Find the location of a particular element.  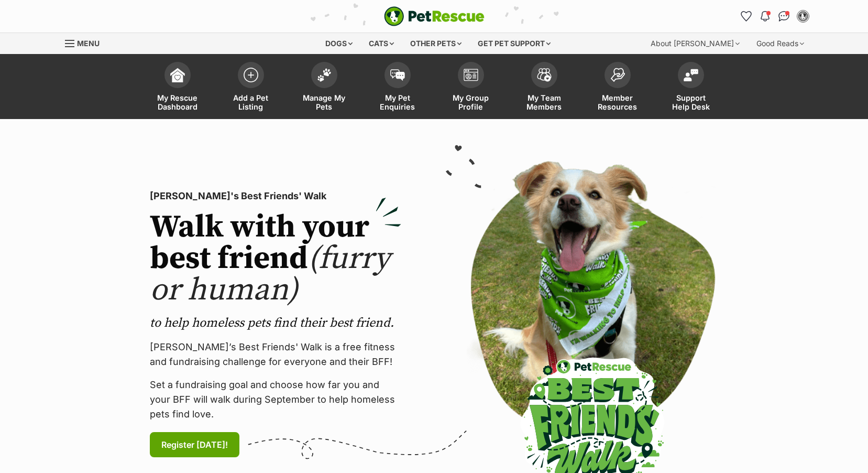

a: Member Resources is located at coordinates (617, 87).